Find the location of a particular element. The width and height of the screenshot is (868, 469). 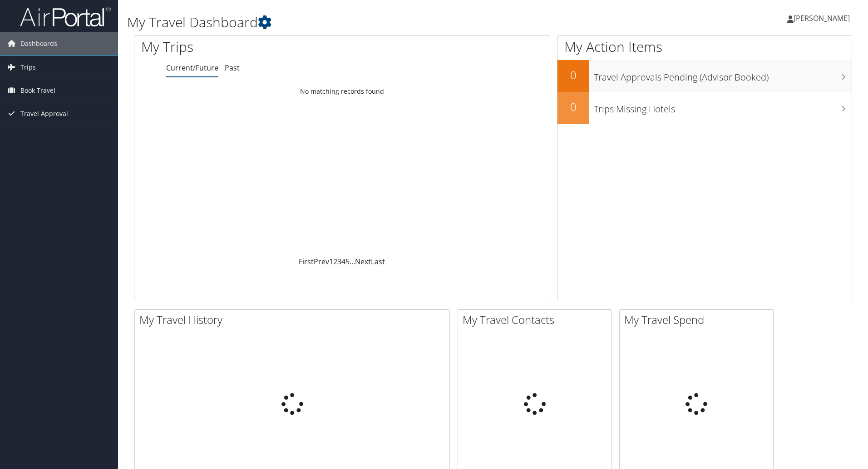

a: Last is located at coordinates (378, 261).